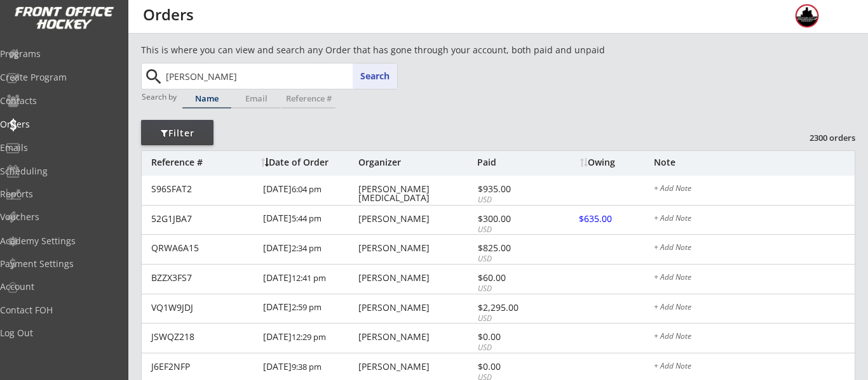  Describe the element at coordinates (203, 219) in the screenshot. I see `div: 52G1JBA7` at that location.